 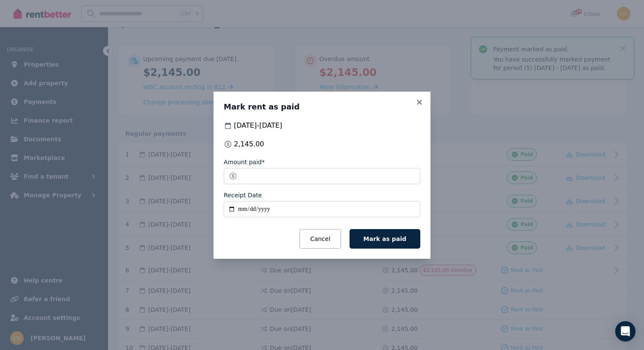 I want to click on h3: Mark rent as paid, so click(x=322, y=107).